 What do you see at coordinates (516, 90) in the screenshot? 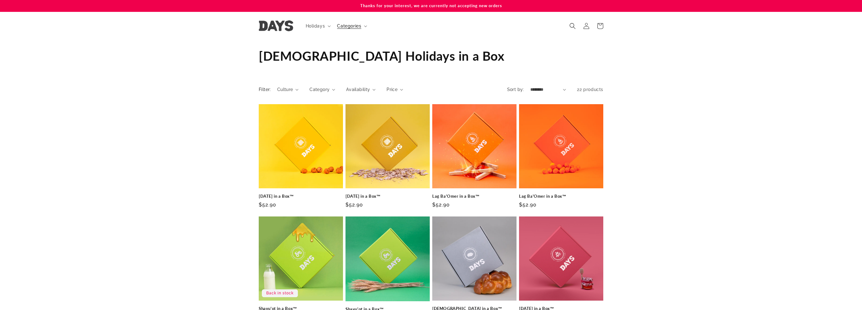
I see `label: Sort by:` at bounding box center [516, 90].